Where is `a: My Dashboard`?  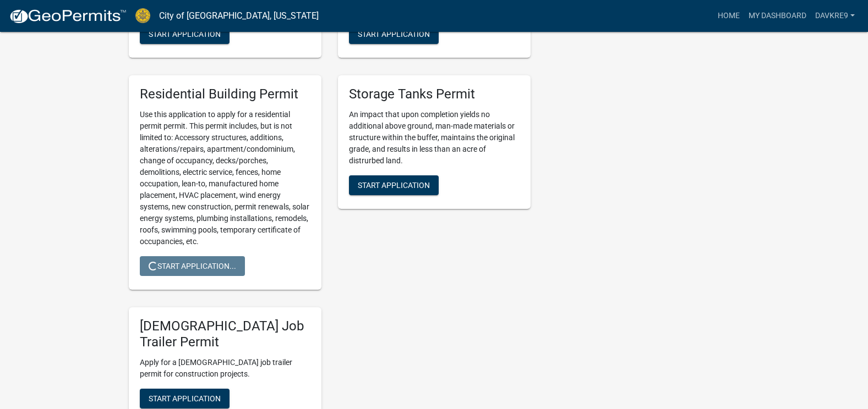 a: My Dashboard is located at coordinates (777, 16).